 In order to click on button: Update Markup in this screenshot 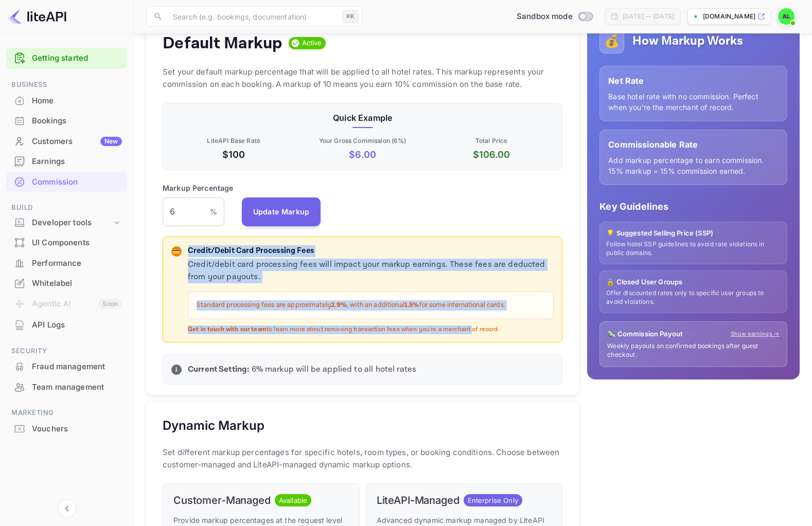, I will do `click(281, 212)`.